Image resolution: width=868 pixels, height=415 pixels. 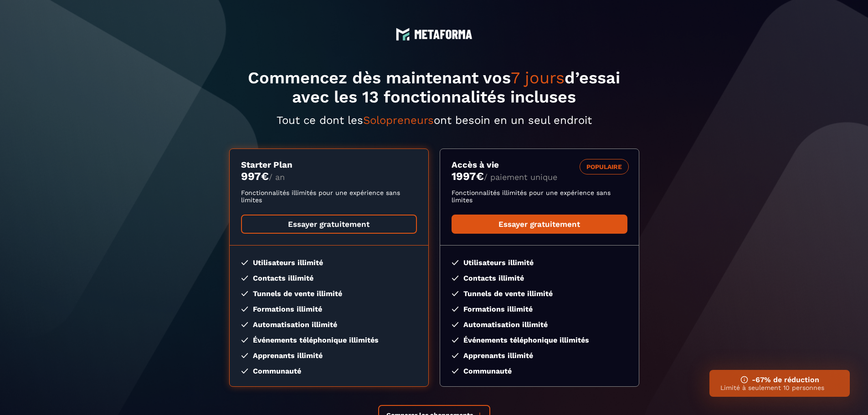 I want to click on h3: -67% de réduction, so click(x=779, y=379).